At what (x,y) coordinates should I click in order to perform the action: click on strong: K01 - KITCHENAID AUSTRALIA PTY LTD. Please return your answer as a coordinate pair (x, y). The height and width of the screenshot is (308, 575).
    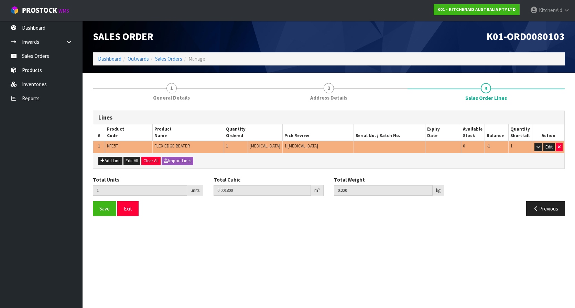
    Looking at the image, I should click on (477, 9).